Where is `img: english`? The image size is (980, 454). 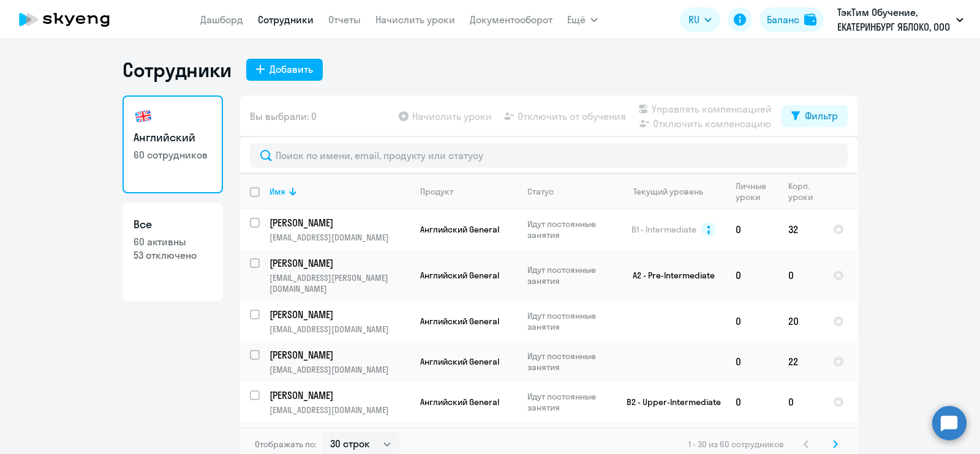 img: english is located at coordinates (143, 117).